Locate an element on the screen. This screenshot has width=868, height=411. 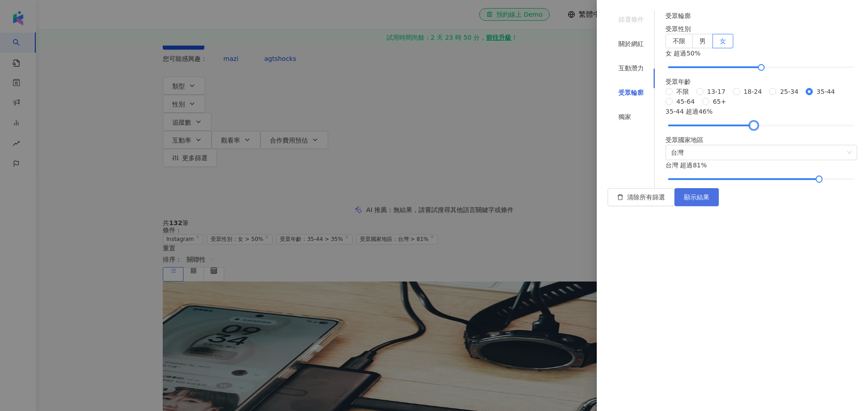
div: 互動潛力 is located at coordinates (631, 68).